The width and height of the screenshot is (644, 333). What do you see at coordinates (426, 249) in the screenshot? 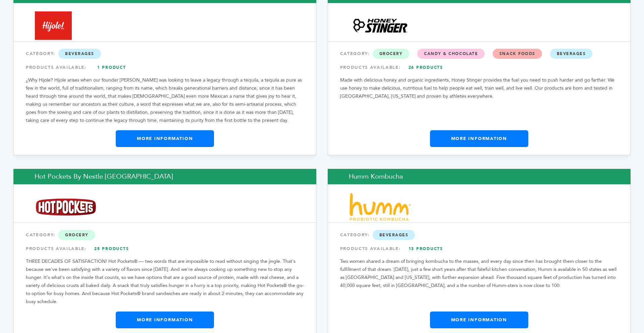
I see `a: 13 Products` at bounding box center [426, 249].